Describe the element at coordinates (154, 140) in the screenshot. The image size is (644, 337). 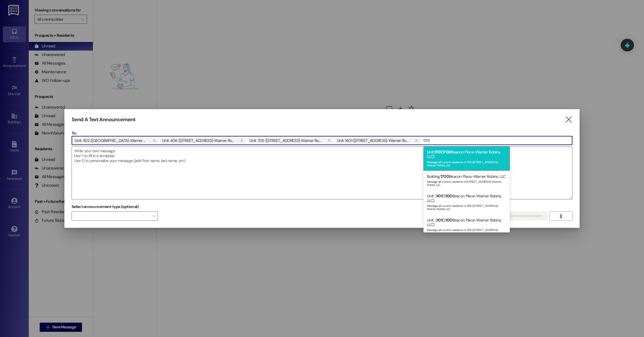
I see `button: Unit: 302 (300 Beacon Place-Warner Robins, LLC)` at that location.